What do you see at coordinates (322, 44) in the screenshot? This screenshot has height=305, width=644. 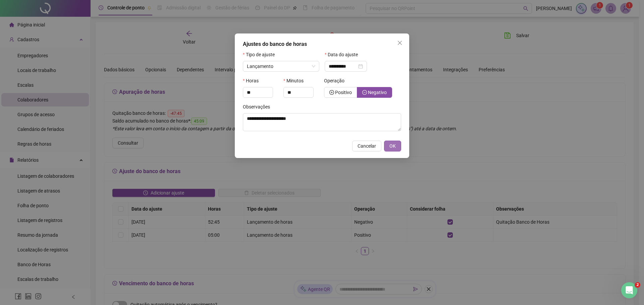 I see `div: Ajustes do banco de horas` at bounding box center [322, 44].